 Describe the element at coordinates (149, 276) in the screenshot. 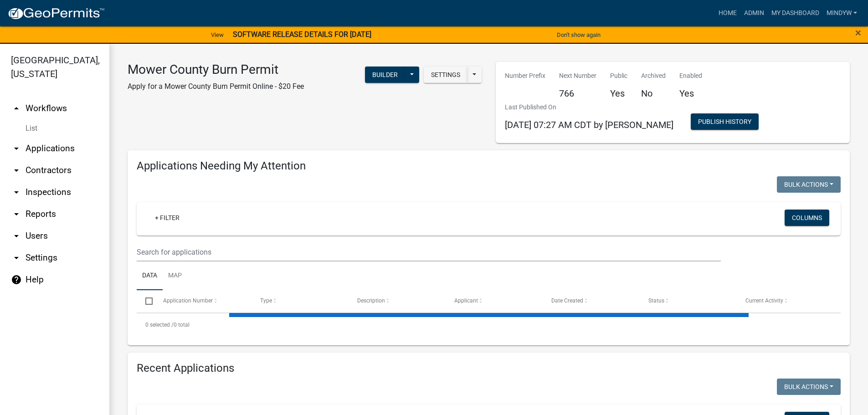

I see `a: Data` at that location.